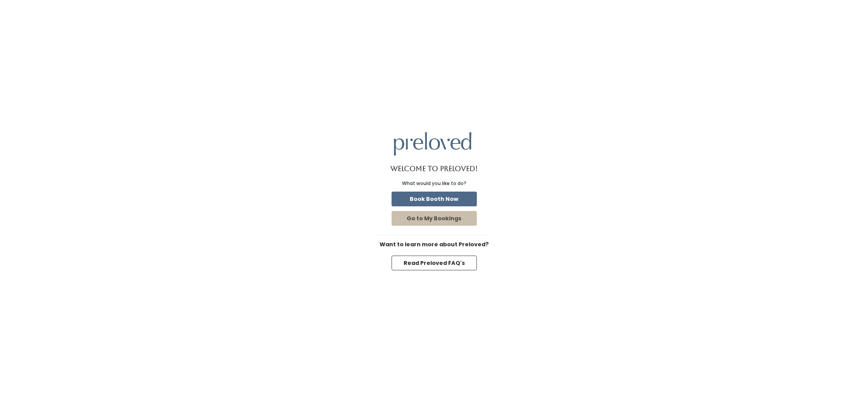 The height and width of the screenshot is (415, 868). I want to click on button: Go to My Bookings, so click(434, 218).